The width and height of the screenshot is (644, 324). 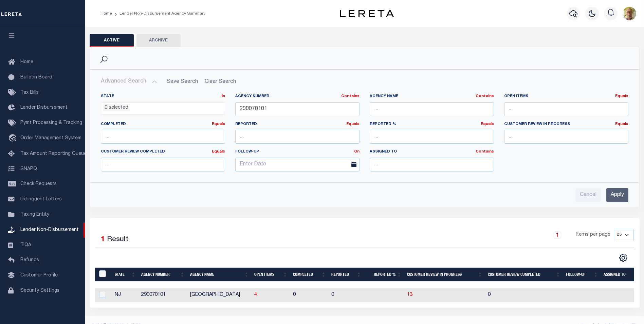 What do you see at coordinates (617, 195) in the screenshot?
I see `input: Apply` at bounding box center [617, 195].